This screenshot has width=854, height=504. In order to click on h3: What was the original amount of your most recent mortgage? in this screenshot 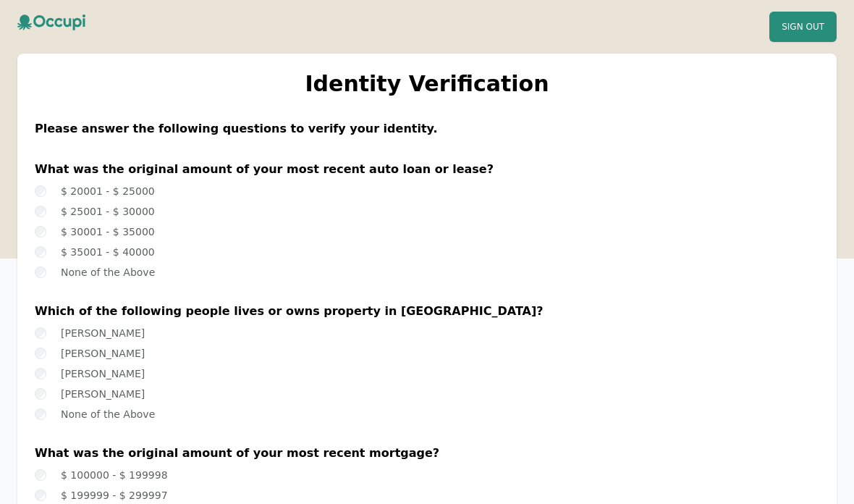, I will do `click(427, 453)`.